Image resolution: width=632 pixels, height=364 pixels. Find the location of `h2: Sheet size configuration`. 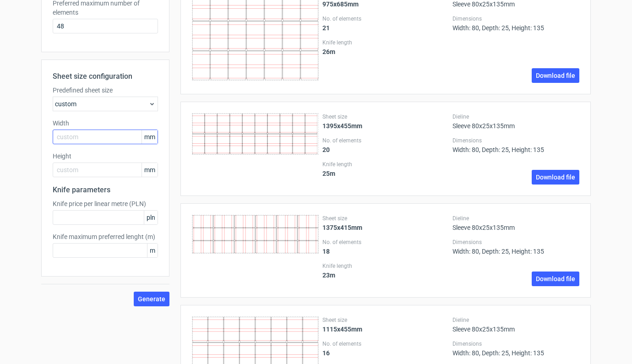

h2: Sheet size configuration is located at coordinates (106, 76).